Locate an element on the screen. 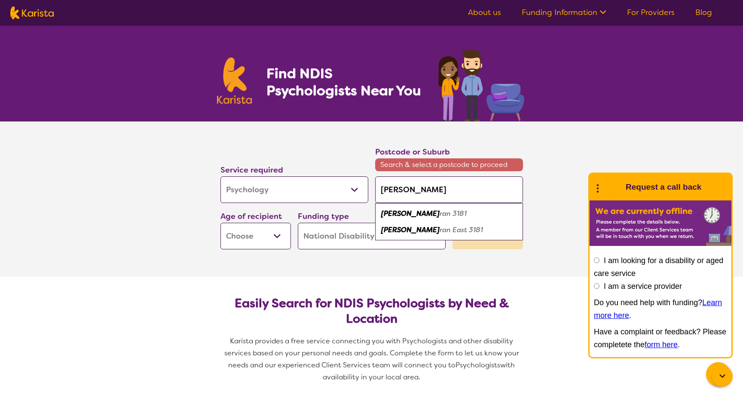 This screenshot has width=743, height=397. p: Have a complaint or feedback? Please completete the . is located at coordinates (660, 339).